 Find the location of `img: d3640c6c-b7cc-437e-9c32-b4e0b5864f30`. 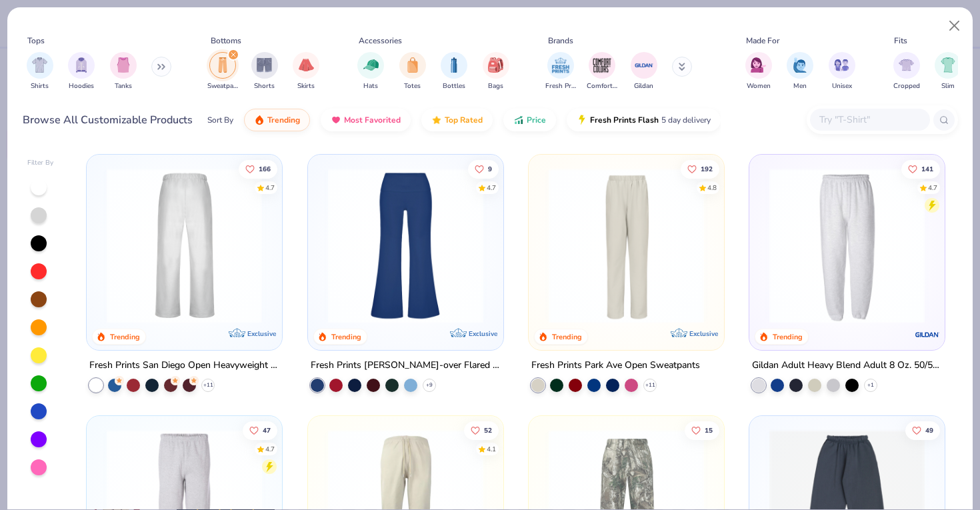

img: d3640c6c-b7cc-437e-9c32-b4e0b5864f30 is located at coordinates (574, 245).